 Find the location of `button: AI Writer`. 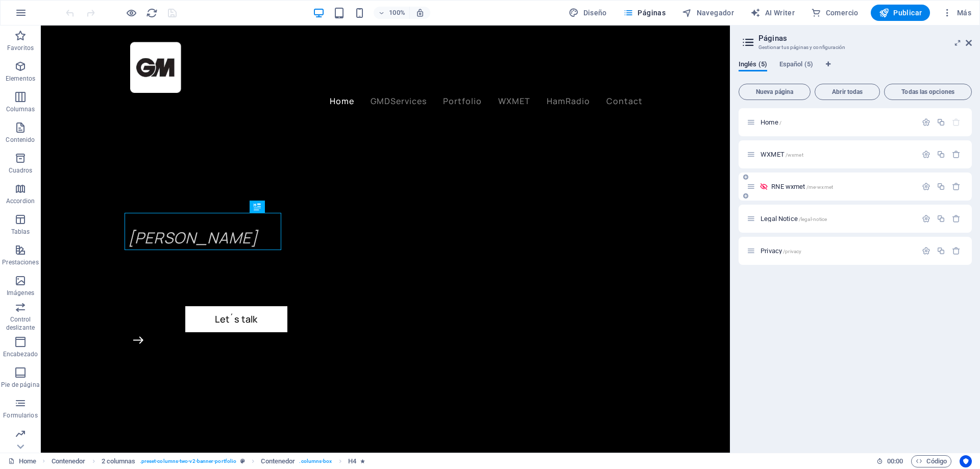

button: AI Writer is located at coordinates (772, 13).